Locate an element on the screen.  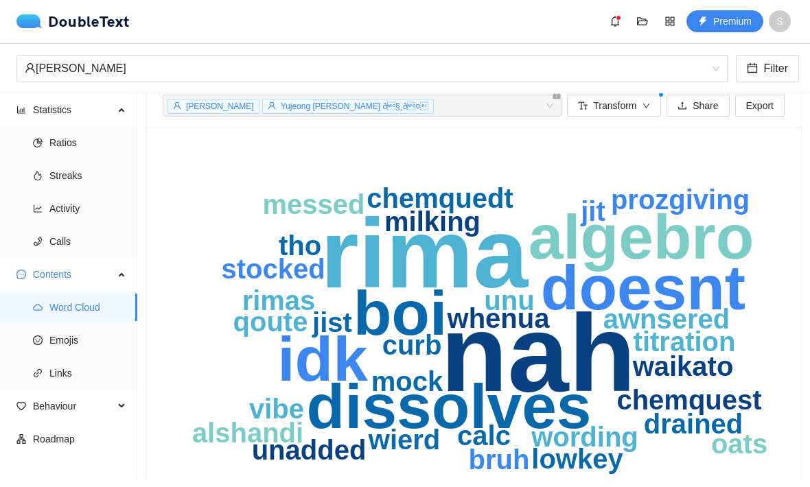
text: drained is located at coordinates (693, 425).